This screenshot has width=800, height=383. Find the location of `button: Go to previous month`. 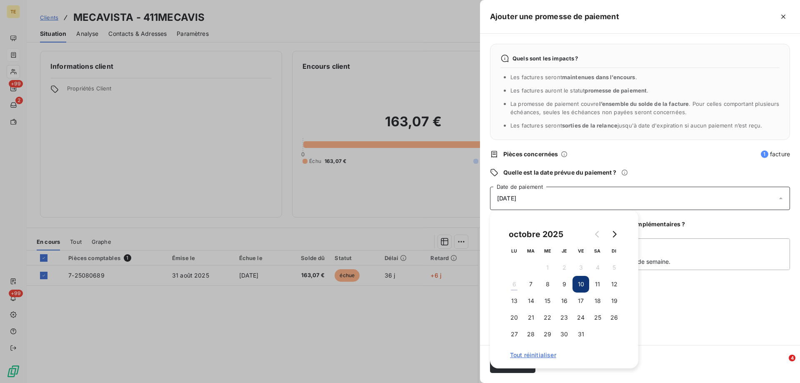

button: Go to previous month is located at coordinates (597, 234).